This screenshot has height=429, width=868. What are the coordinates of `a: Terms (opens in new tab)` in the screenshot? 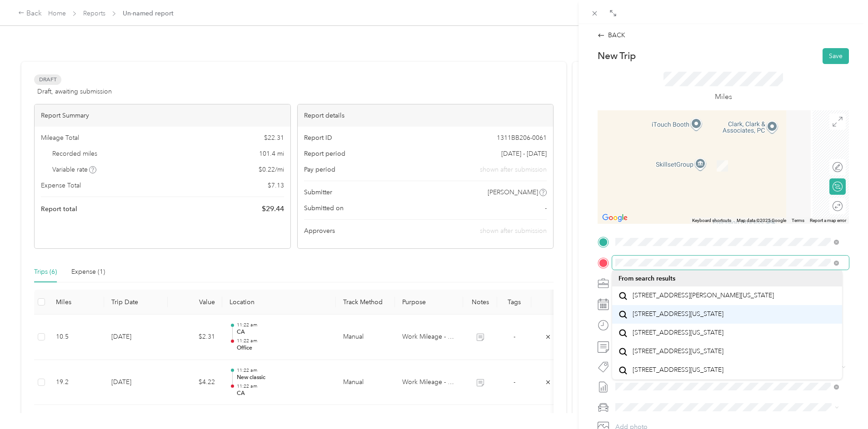 It's located at (798, 220).